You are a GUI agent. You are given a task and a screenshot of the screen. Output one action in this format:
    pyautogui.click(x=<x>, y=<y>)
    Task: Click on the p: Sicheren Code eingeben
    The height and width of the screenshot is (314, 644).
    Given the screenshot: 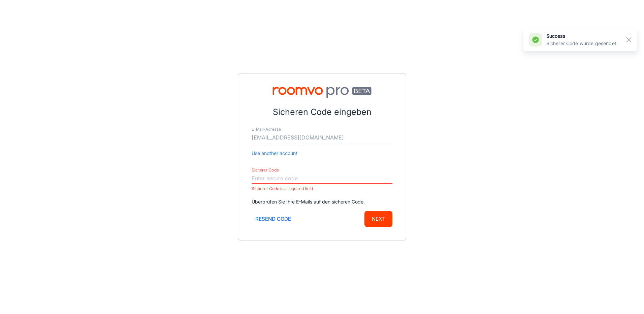 What is the action you would take?
    pyautogui.click(x=322, y=112)
    